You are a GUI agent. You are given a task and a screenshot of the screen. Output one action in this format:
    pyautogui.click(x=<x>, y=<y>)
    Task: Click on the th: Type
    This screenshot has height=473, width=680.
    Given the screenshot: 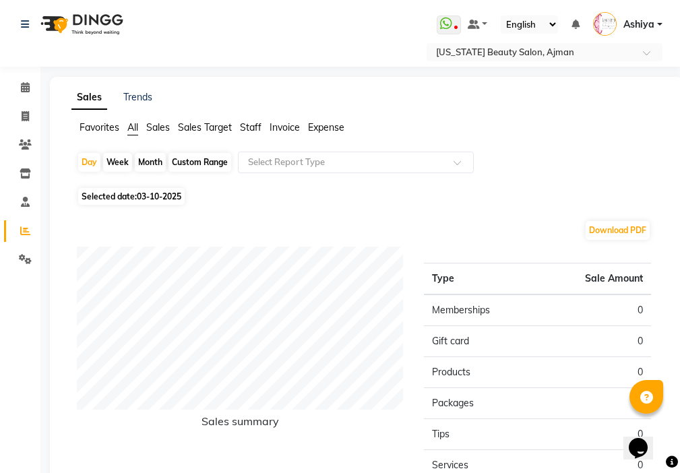 What is the action you would take?
    pyautogui.click(x=480, y=279)
    